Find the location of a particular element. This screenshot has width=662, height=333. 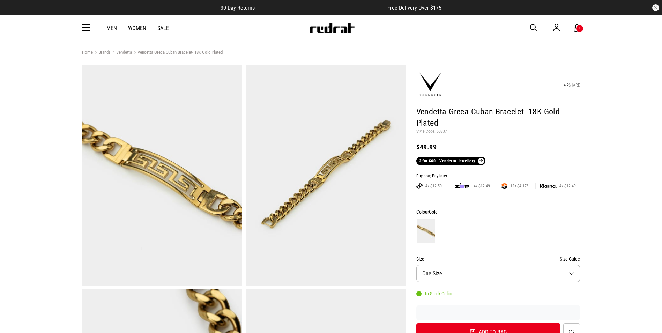

div: Buy now, Pay later. is located at coordinates (498, 176).